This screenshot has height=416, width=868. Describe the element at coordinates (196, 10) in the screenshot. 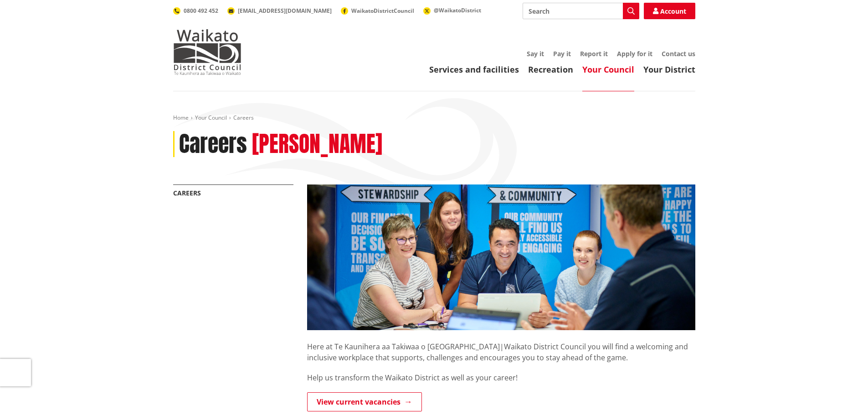

I see `a: 0800 492 452` at that location.